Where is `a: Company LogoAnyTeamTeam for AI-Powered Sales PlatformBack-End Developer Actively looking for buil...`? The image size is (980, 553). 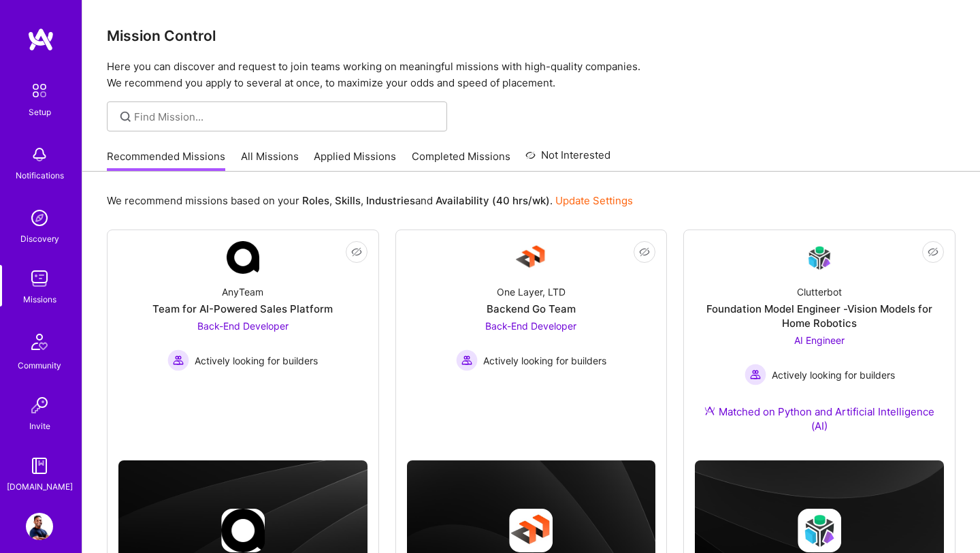 a: Company LogoAnyTeamTeam for AI-Powered Sales PlatformBack-End Developer Actively looking for buil... is located at coordinates (243, 328).